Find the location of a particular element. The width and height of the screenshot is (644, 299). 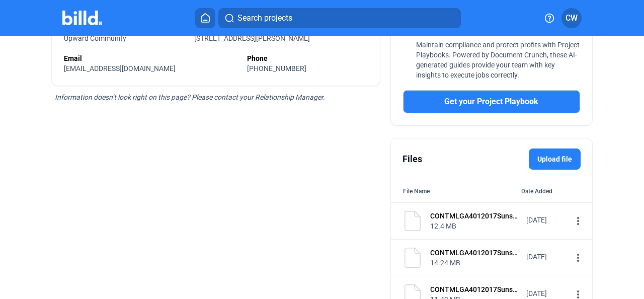

div: CONTMLGA4012017Sunshade_signed_2.pdf is located at coordinates (475, 253).